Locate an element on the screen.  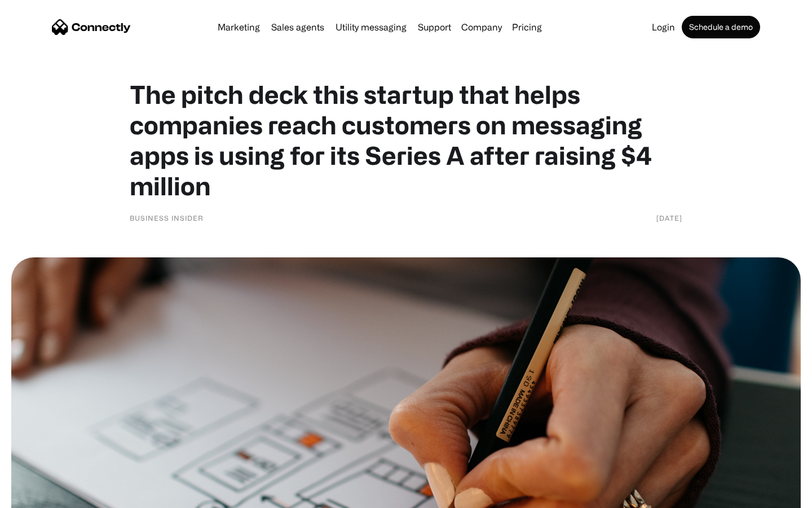
aside: Language selected: English is located at coordinates (39, 496).